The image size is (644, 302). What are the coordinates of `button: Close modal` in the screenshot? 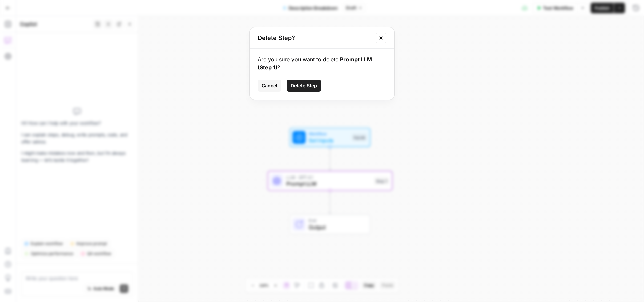 It's located at (381, 38).